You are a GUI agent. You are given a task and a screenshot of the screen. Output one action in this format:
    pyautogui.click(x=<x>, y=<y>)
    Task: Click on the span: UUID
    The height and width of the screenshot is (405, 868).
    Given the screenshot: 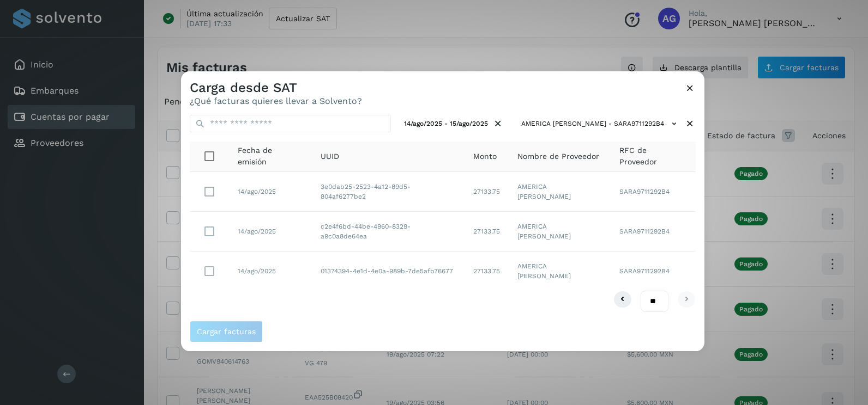 What is the action you would take?
    pyautogui.click(x=330, y=157)
    